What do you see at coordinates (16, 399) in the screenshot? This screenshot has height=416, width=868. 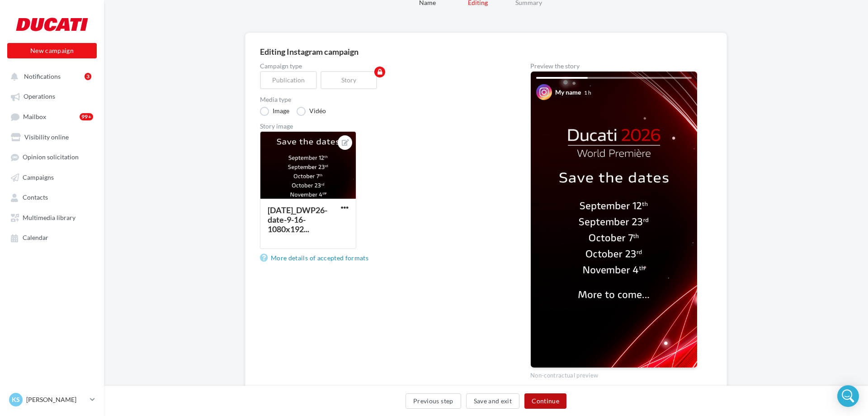 I see `span: KS` at bounding box center [16, 399].